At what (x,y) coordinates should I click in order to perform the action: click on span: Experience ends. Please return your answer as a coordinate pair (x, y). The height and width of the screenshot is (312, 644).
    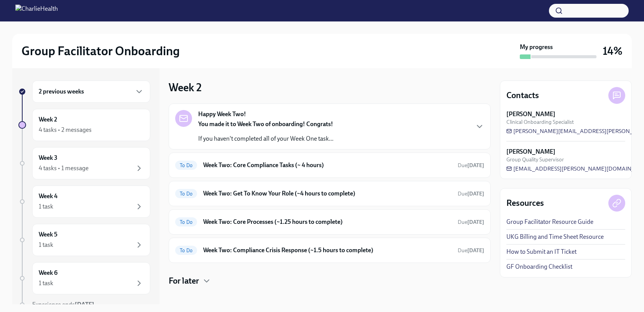
    Looking at the image, I should click on (63, 304).